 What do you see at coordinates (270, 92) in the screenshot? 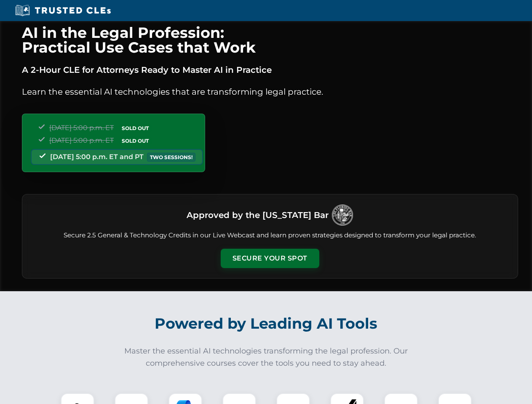
I see `p: Learn the essential AI technologies that are transforming legal practice.` at bounding box center [270, 92].